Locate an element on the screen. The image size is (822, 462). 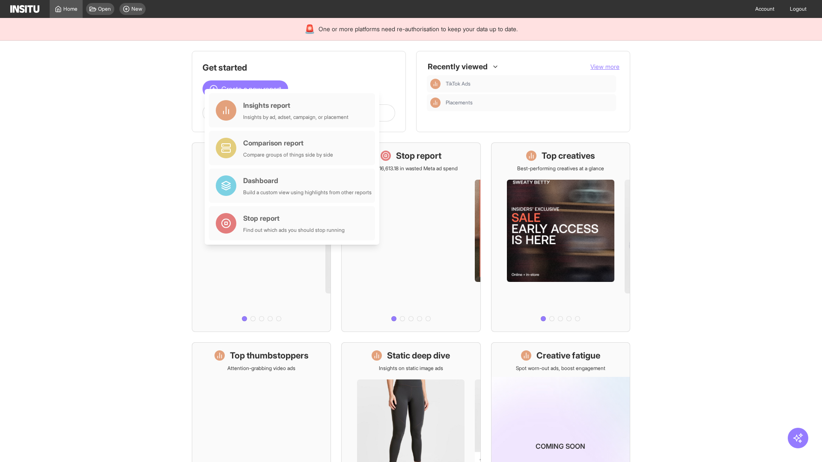
div: Dashboard is located at coordinates (307, 181).